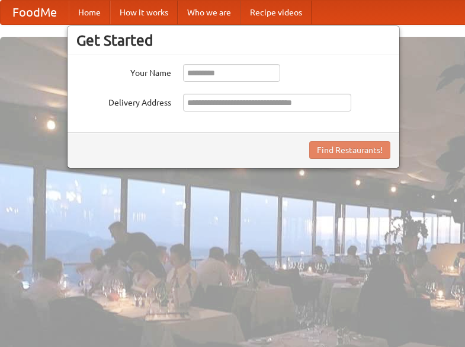  What do you see at coordinates (34, 12) in the screenshot?
I see `a: FoodMe` at bounding box center [34, 12].